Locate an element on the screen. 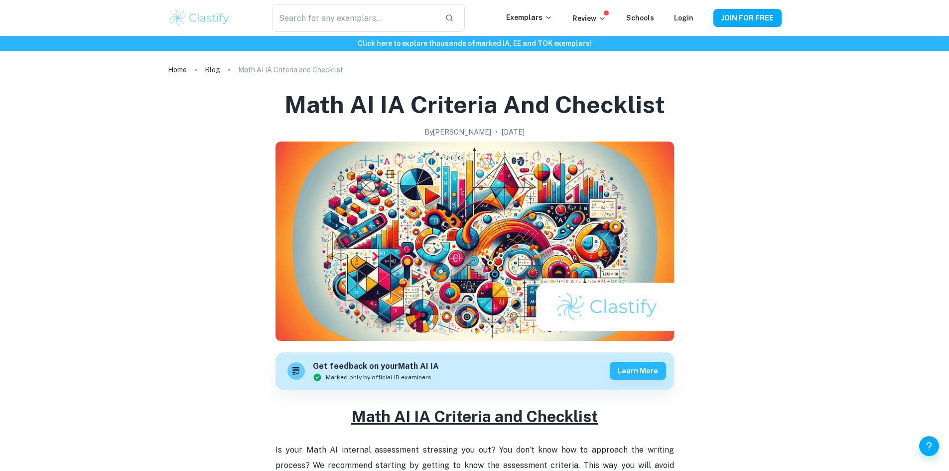  button: JOIN FOR FREE is located at coordinates (747, 18).